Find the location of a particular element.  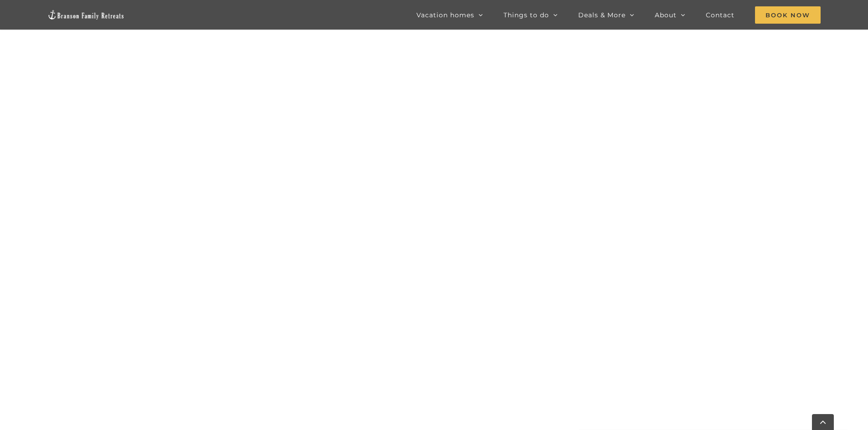

span: Vacation homes is located at coordinates (445, 15).